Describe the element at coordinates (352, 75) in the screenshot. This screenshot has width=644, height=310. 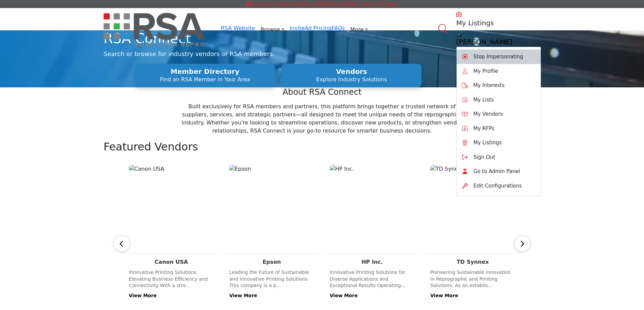
I see `button: Vendors Explore Industry Solutions` at that location.